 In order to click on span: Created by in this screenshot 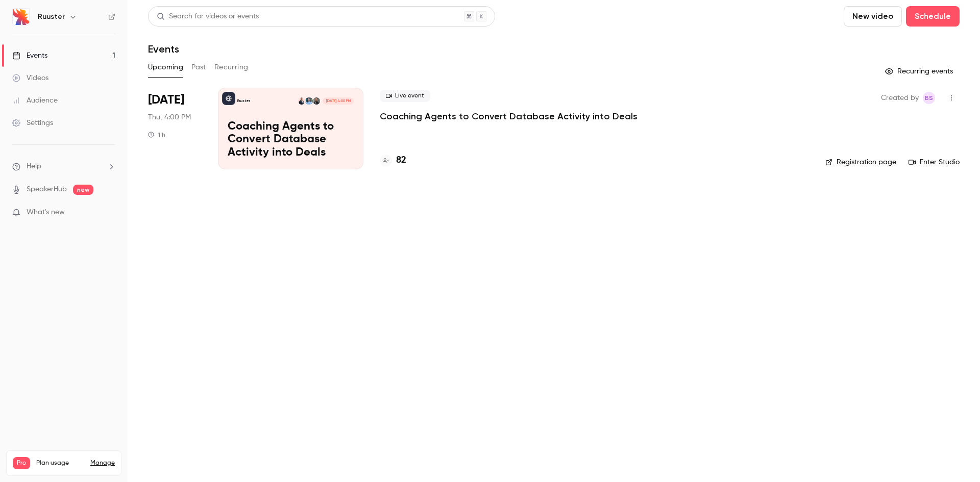, I will do `click(900, 98)`.